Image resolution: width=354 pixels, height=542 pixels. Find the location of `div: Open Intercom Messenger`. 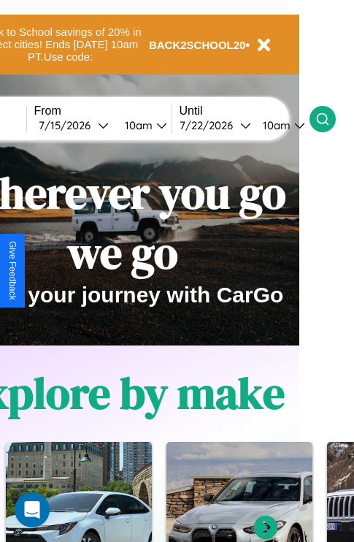

div: Open Intercom Messenger is located at coordinates (32, 510).